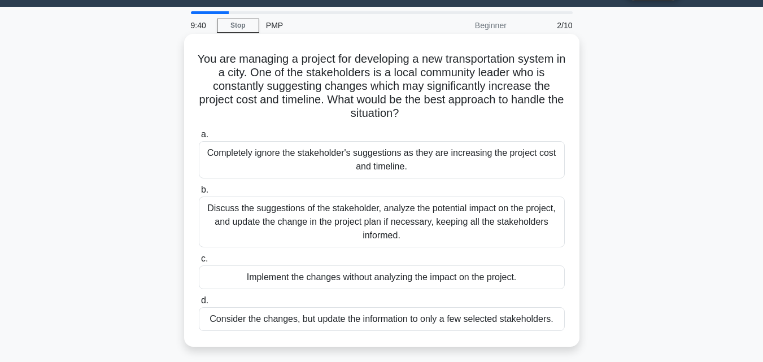  I want to click on a: Stop, so click(238, 25).